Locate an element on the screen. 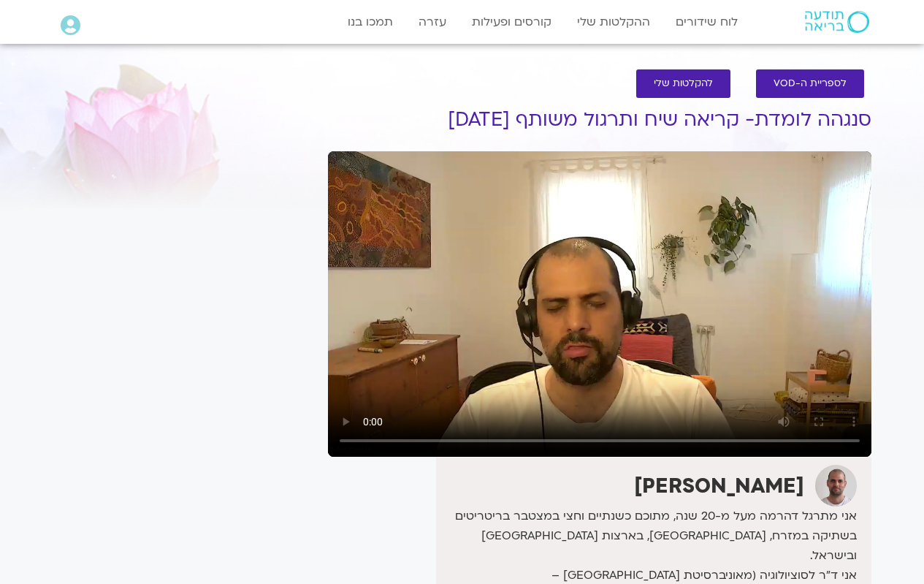  a: להקלטות שלי is located at coordinates (683, 83).